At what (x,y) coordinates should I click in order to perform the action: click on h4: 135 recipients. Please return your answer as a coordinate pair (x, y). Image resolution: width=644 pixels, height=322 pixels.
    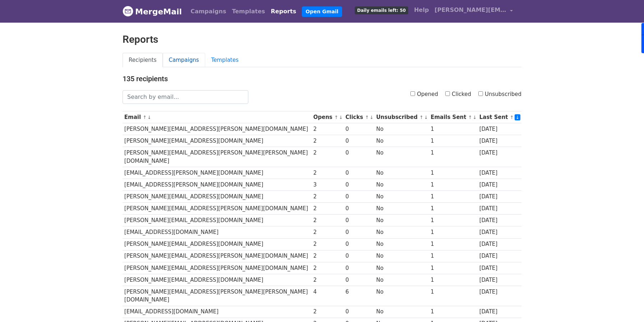
    Looking at the image, I should click on (322, 79).